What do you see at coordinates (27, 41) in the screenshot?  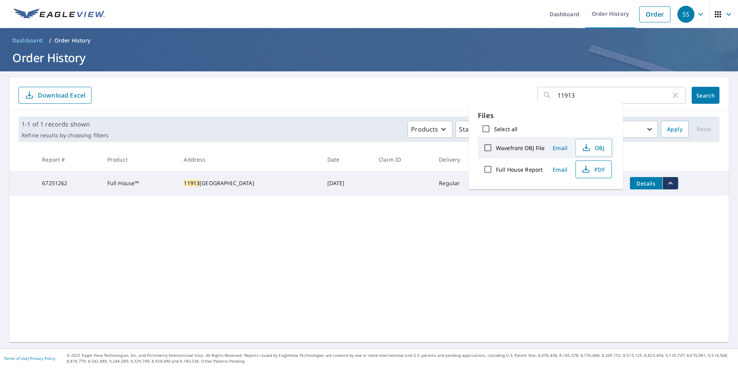 I see `a: Dashboard` at bounding box center [27, 41].